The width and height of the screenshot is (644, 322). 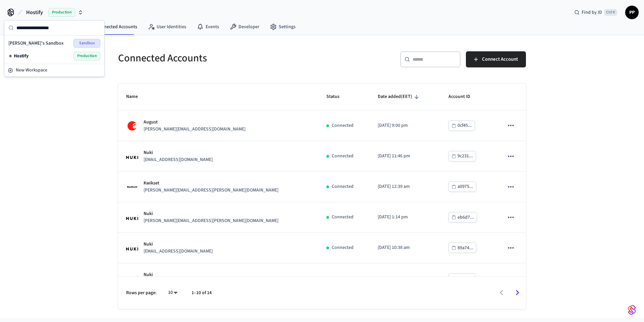 What do you see at coordinates (136, 97) in the screenshot?
I see `span: Name` at bounding box center [136, 97].